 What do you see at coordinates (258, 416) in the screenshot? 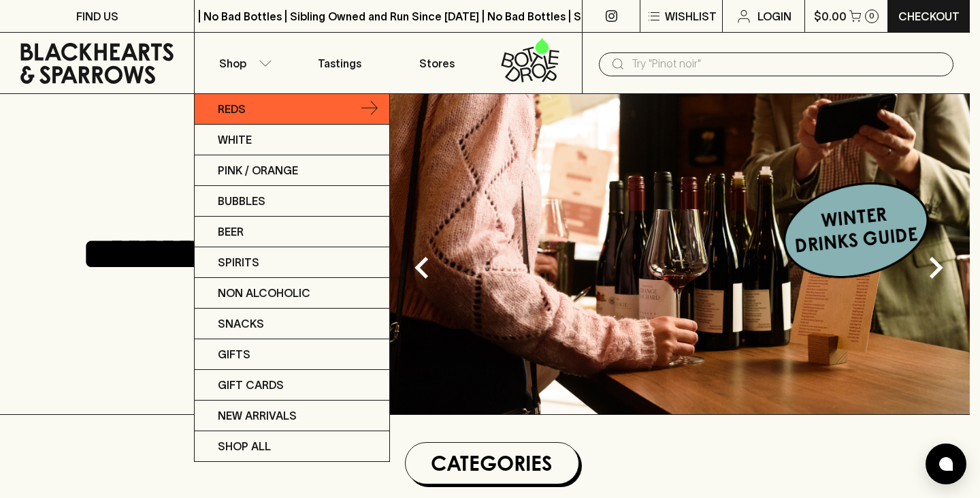
I see `p: New Arrivals` at bounding box center [258, 416].